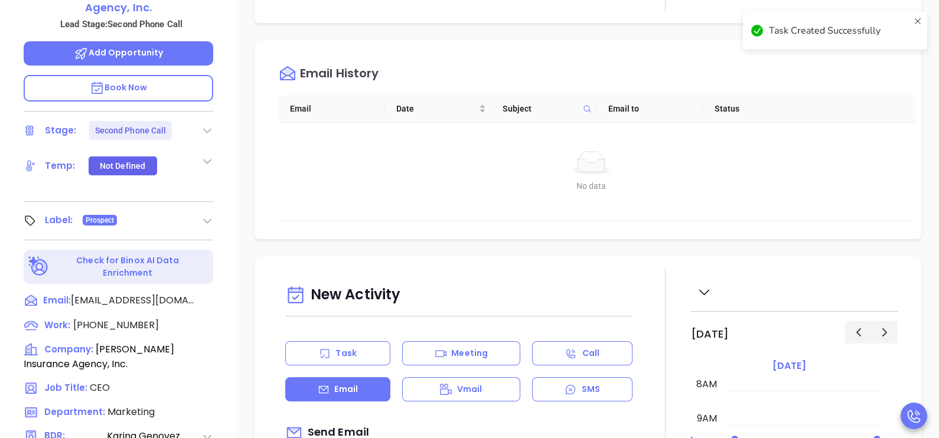  What do you see at coordinates (756, 109) in the screenshot?
I see `th: Status` at bounding box center [756, 109].